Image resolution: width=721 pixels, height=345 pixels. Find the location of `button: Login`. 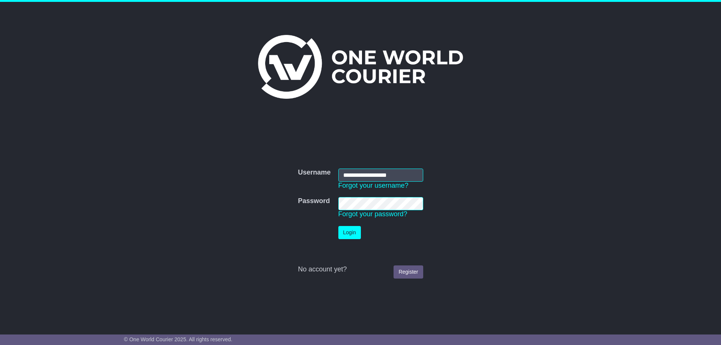

button: Login is located at coordinates (349, 232).